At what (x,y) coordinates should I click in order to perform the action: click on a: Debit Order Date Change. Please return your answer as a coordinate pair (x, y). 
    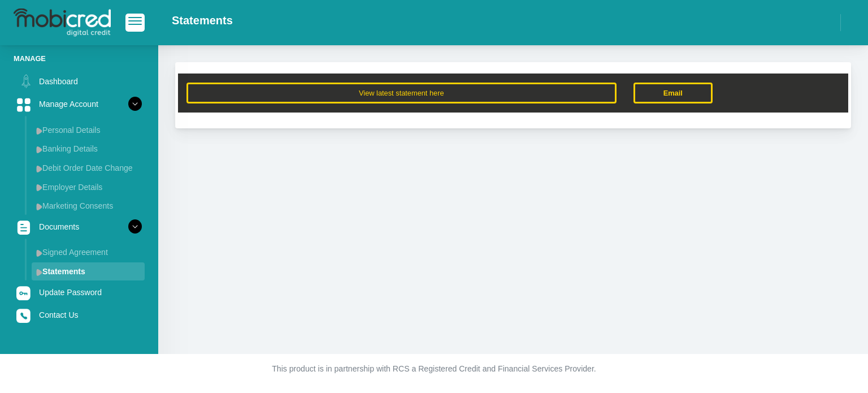
    Looking at the image, I should click on (88, 168).